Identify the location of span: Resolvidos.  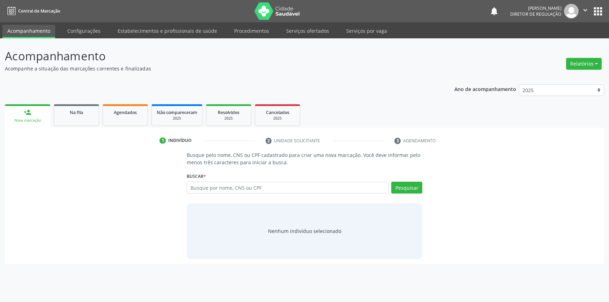
(228, 112).